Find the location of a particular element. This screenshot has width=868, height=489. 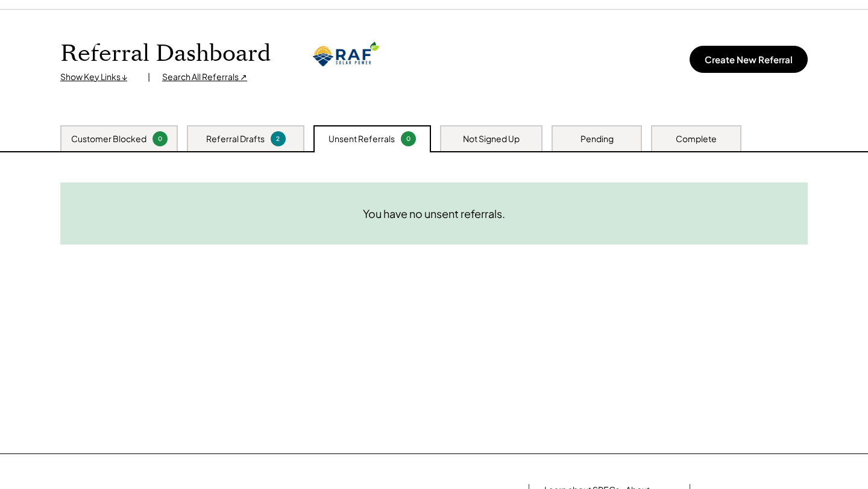

div: Pending is located at coordinates (597, 139).